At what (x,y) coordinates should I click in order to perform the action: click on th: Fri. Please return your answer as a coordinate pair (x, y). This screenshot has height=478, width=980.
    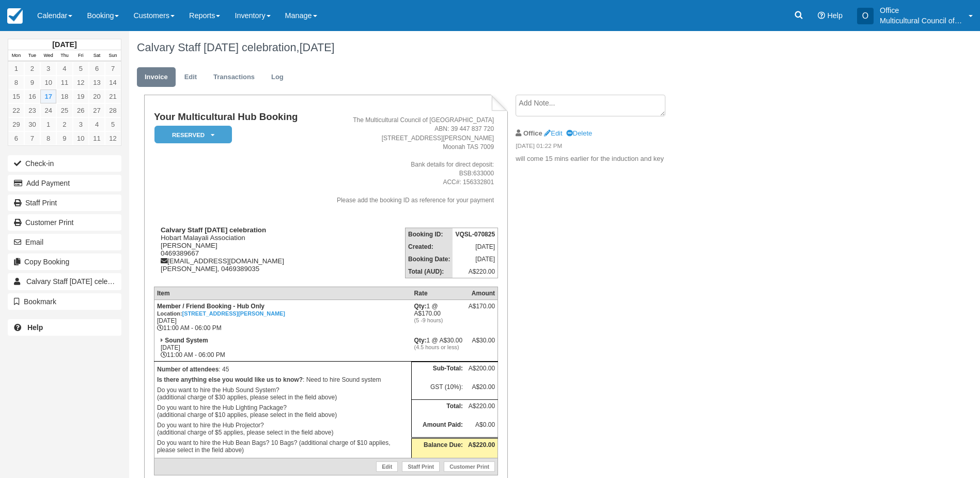
    Looking at the image, I should click on (81, 56).